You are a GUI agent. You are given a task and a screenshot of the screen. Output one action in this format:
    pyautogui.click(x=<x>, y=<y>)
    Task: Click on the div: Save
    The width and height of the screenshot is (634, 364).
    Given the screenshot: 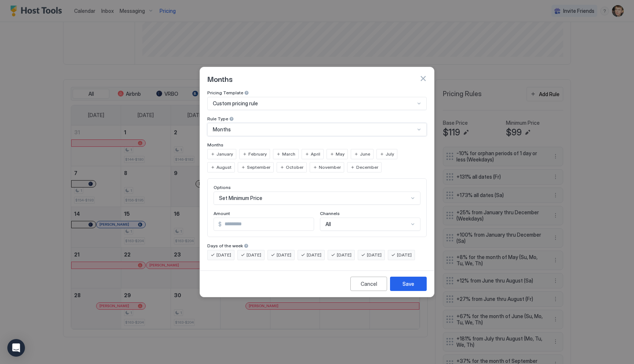 What is the action you would take?
    pyautogui.click(x=409, y=284)
    